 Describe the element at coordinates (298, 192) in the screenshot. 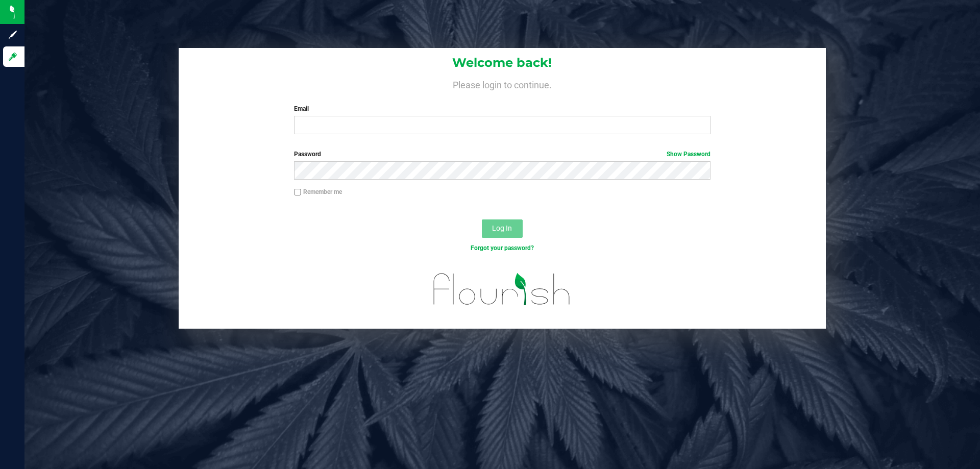

I see `input: Remember me` at that location.